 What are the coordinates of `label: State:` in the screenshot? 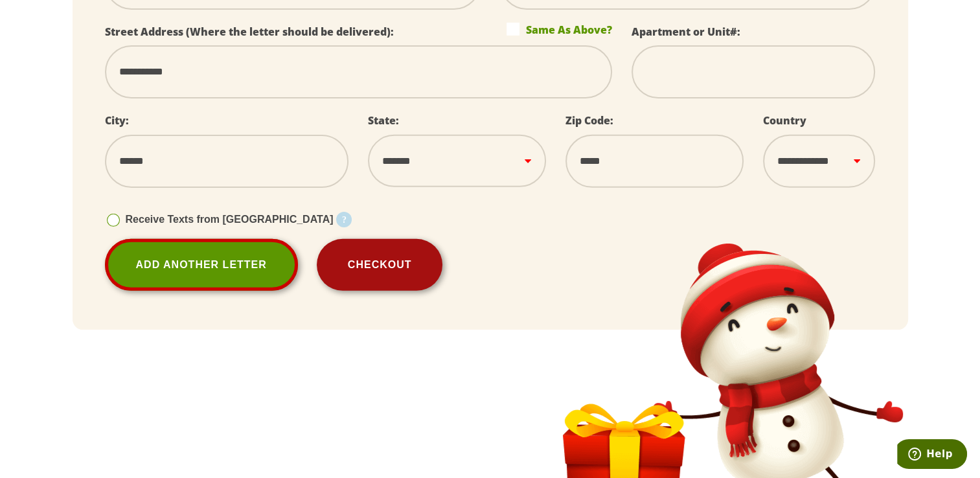 It's located at (383, 121).